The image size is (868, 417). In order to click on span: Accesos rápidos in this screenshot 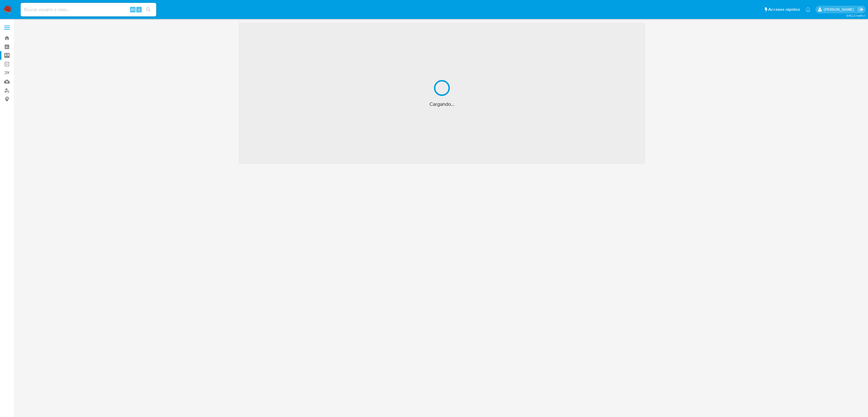, I will do `click(784, 9)`.